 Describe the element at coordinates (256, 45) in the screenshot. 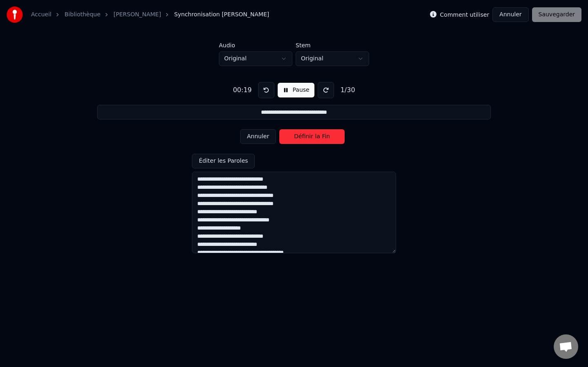

I see `label: Audio` at that location.